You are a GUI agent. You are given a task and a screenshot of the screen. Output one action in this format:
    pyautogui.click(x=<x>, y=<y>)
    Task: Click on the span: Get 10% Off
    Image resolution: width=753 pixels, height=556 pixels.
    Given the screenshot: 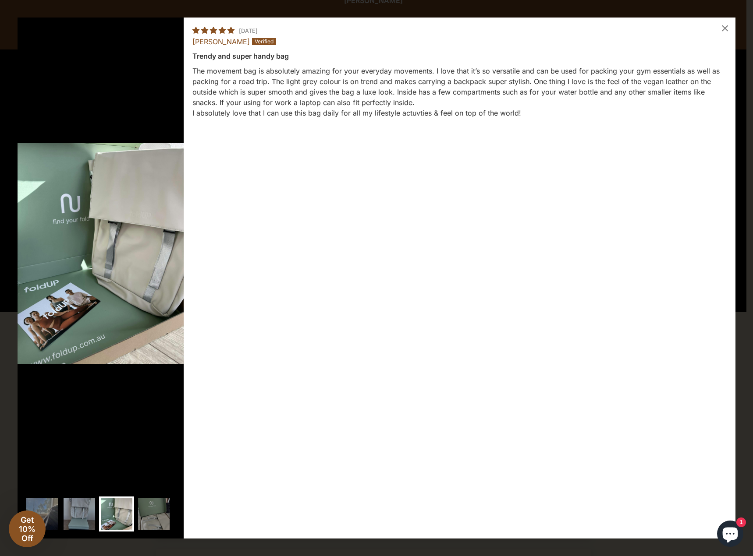 What is the action you would take?
    pyautogui.click(x=27, y=529)
    